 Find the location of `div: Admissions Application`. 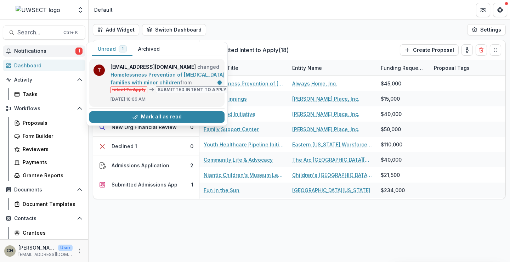

div: Admissions Application is located at coordinates (140, 165).